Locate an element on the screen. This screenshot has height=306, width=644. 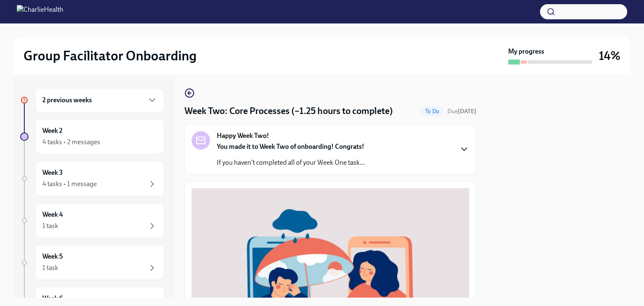
img: CharlieHealth is located at coordinates (40, 12).